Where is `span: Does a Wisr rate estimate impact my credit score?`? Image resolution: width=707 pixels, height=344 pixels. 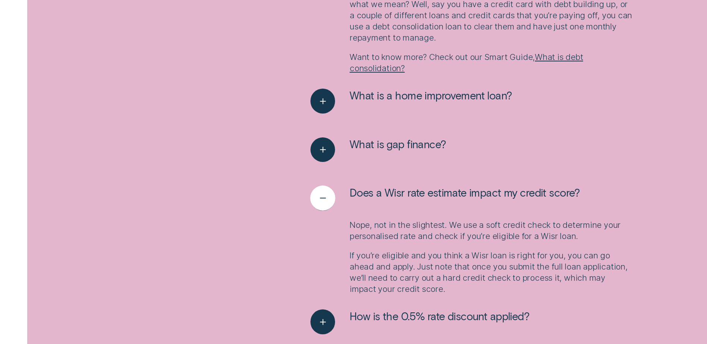 span: Does a Wisr rate estimate impact my credit score? is located at coordinates (465, 193).